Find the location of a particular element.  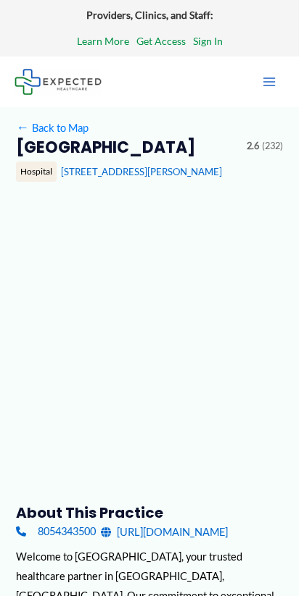

a: 8054343500 is located at coordinates (55, 532).